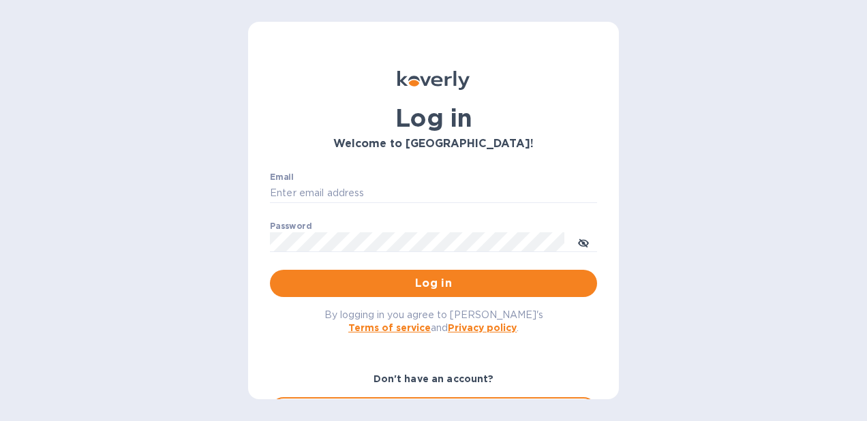 The height and width of the screenshot is (421, 867). What do you see at coordinates (290, 226) in the screenshot?
I see `label: Password` at bounding box center [290, 226].